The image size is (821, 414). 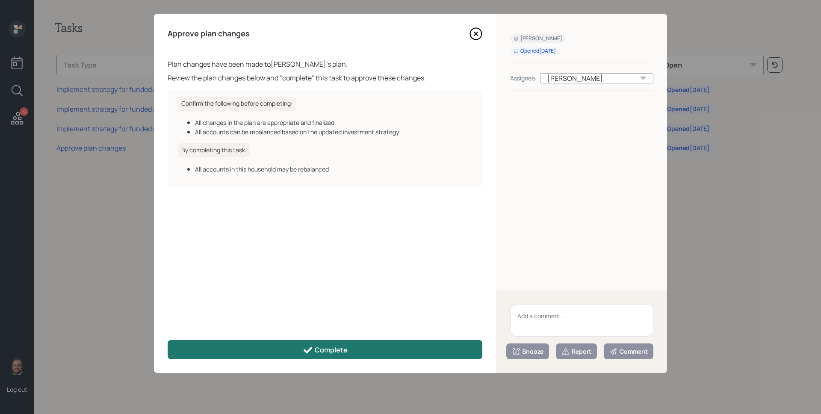 What do you see at coordinates (333, 169) in the screenshot?
I see `div: All accounts in this household may be rebalanced` at bounding box center [333, 169].